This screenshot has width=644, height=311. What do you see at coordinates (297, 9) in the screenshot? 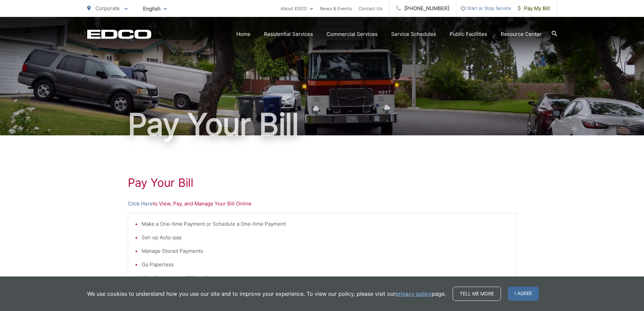
I see `a: About EDCO` at bounding box center [297, 9].